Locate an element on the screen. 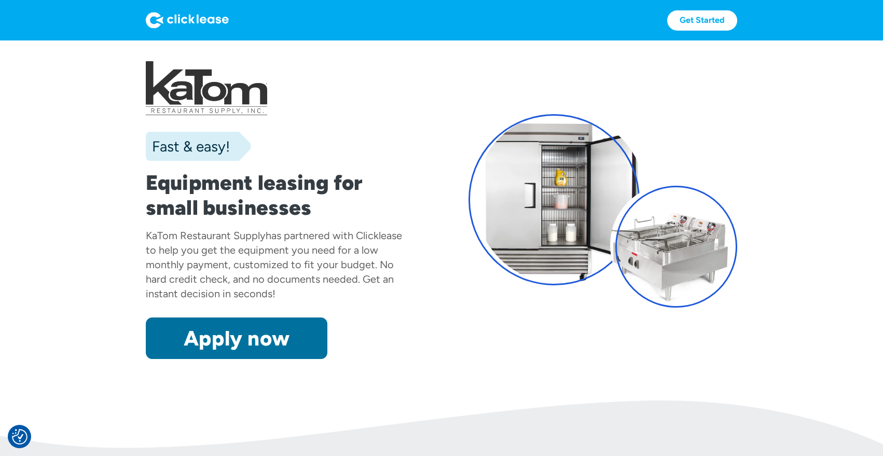  a: Apply now is located at coordinates (237, 338).